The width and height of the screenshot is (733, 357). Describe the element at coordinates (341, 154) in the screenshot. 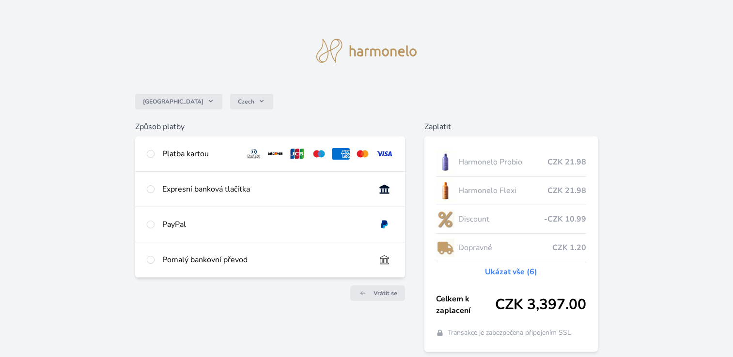

I see `img: amex.svg` at that location.